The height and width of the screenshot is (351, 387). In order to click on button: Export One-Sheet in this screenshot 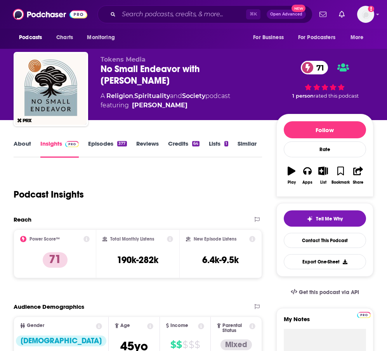, I will do `click(325, 262)`.